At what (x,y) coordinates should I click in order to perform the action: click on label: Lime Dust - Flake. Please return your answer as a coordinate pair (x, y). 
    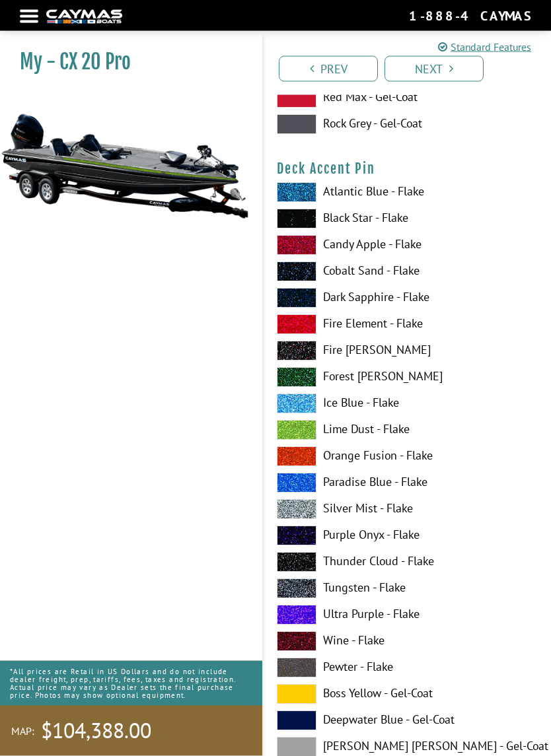
    Looking at the image, I should click on (407, 430).